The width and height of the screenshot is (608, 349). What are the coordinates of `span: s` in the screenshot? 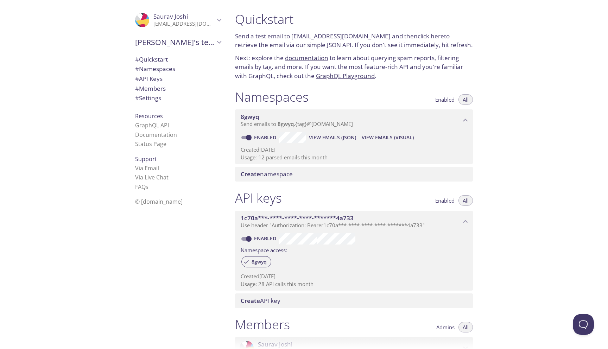 It's located at (147, 187).